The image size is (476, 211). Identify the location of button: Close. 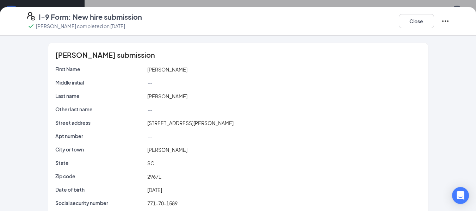
(416, 21).